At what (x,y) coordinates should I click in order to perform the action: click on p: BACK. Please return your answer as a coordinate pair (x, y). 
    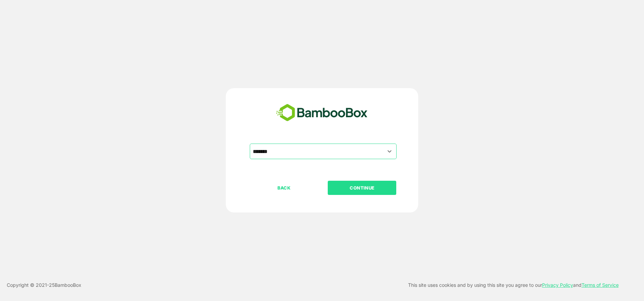
    Looking at the image, I should click on (285, 187).